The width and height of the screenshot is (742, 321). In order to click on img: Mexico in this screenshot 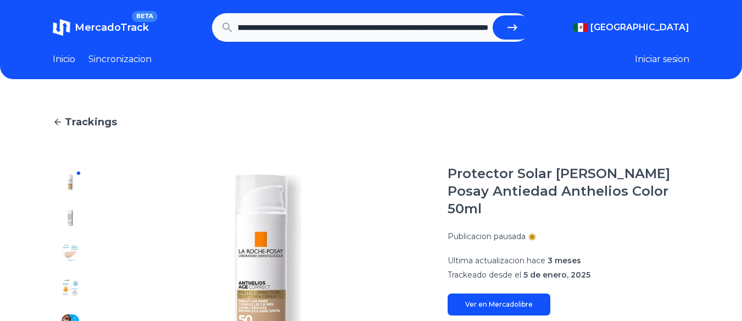, I will do `click(581, 27)`.